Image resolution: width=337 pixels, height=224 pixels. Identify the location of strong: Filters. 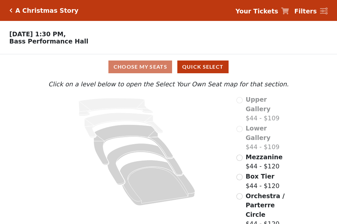
(305, 11).